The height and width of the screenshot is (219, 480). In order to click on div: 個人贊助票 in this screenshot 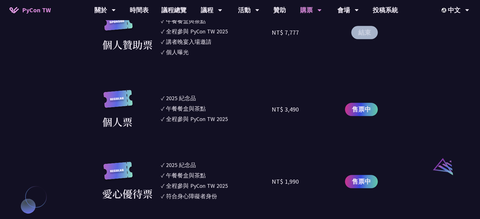, I will do `click(128, 45)`.